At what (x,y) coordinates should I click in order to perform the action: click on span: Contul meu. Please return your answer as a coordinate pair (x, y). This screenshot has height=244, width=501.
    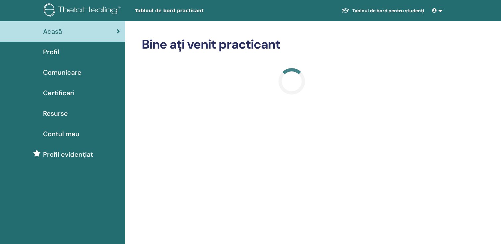
    Looking at the image, I should click on (61, 134).